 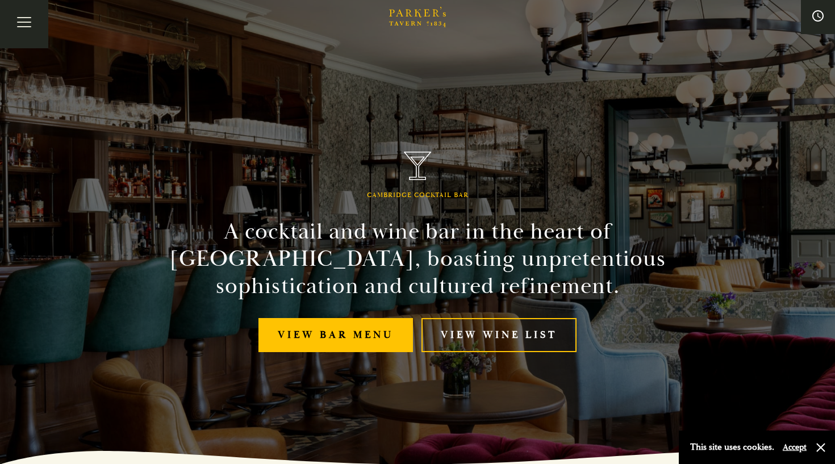 I want to click on button: Accept, so click(x=795, y=447).